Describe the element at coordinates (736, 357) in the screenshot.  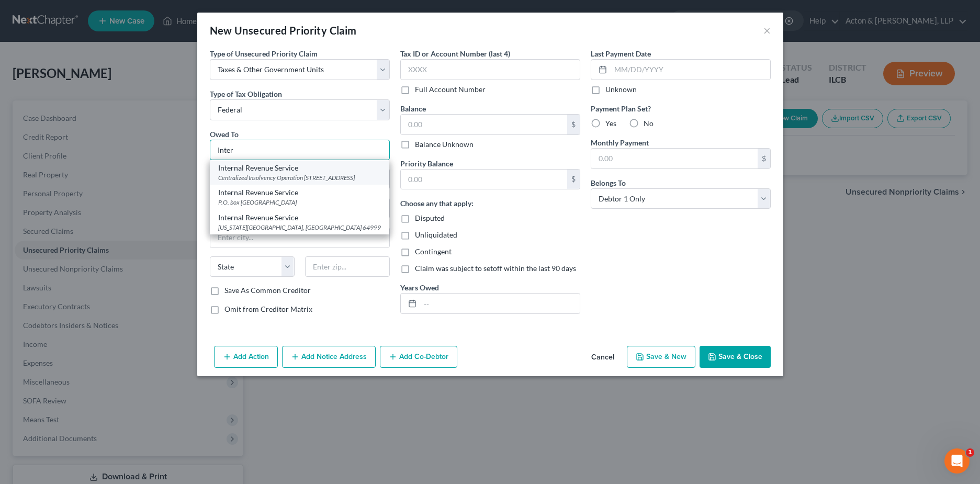
I see `button: Save & Close` at that location.